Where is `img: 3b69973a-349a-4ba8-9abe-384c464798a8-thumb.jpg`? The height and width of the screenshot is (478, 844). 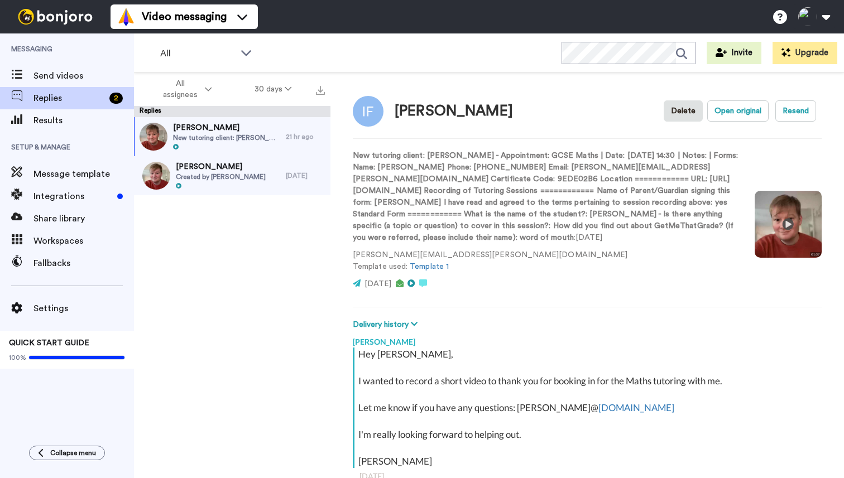 img: 3b69973a-349a-4ba8-9abe-384c464798a8-thumb.jpg is located at coordinates (153, 137).